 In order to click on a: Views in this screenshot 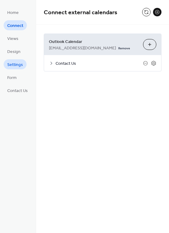, I will do `click(13, 38)`.